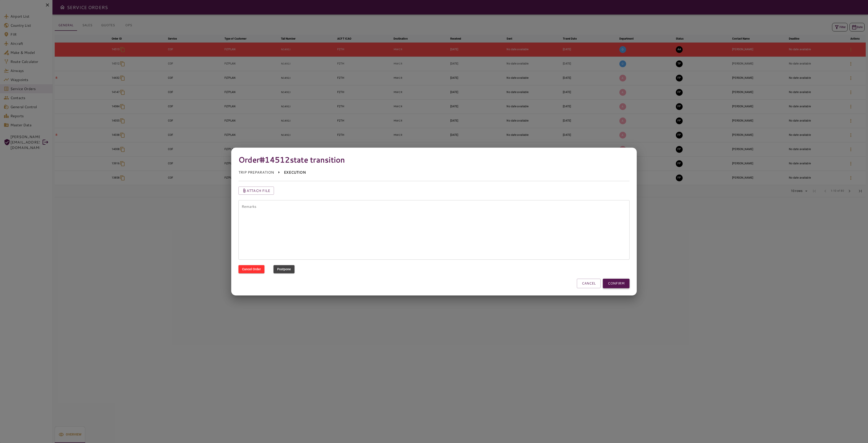 This screenshot has height=443, width=868. I want to click on p: TRIP PREPARATION, so click(256, 172).